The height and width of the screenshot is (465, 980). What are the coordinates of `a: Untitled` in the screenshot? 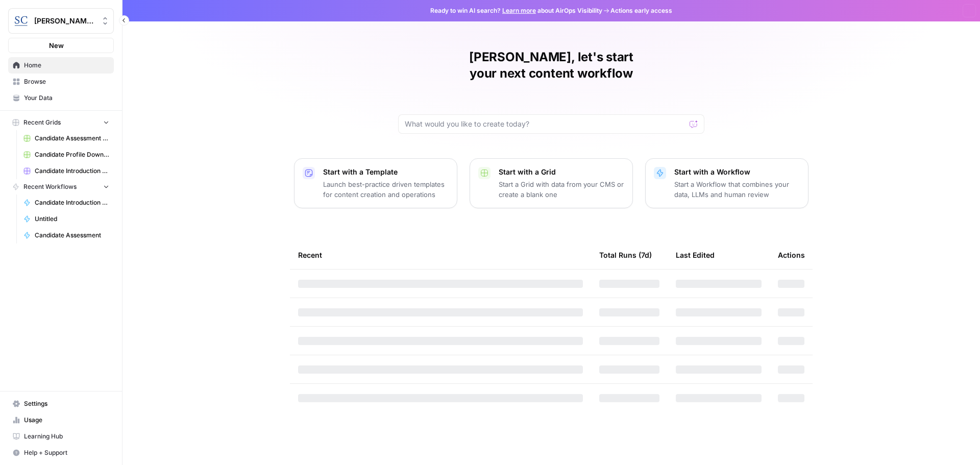 It's located at (66, 219).